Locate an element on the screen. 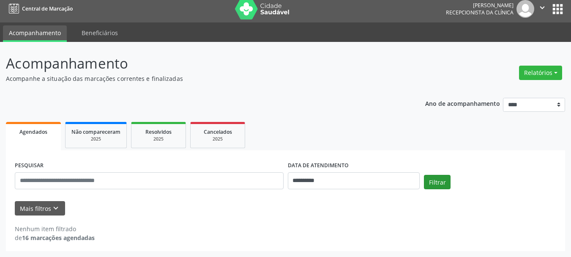 This screenshot has height=257, width=571. label: DATA DE ATENDIMENTO is located at coordinates (318, 165).